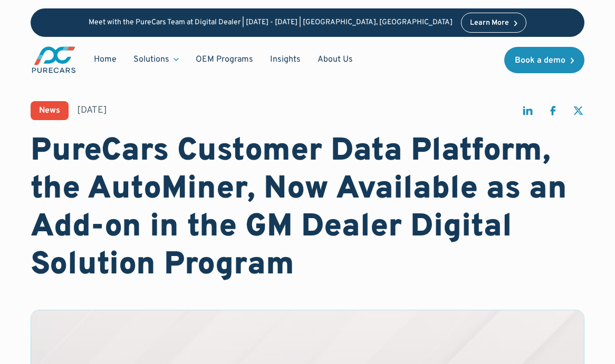  I want to click on img: purecars logo, so click(53, 59).